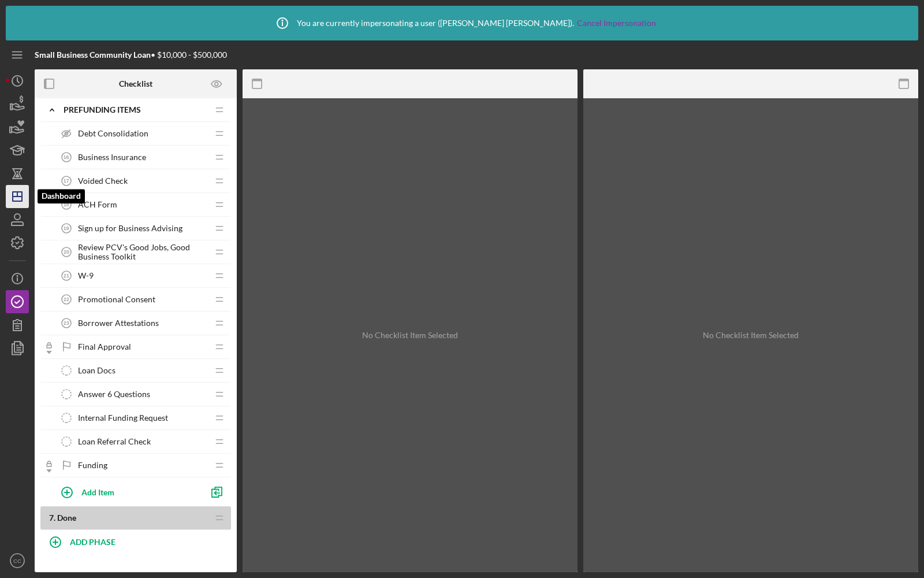 This screenshot has height=578, width=924. What do you see at coordinates (127, 491) in the screenshot?
I see `button: Add Item` at bounding box center [127, 491].